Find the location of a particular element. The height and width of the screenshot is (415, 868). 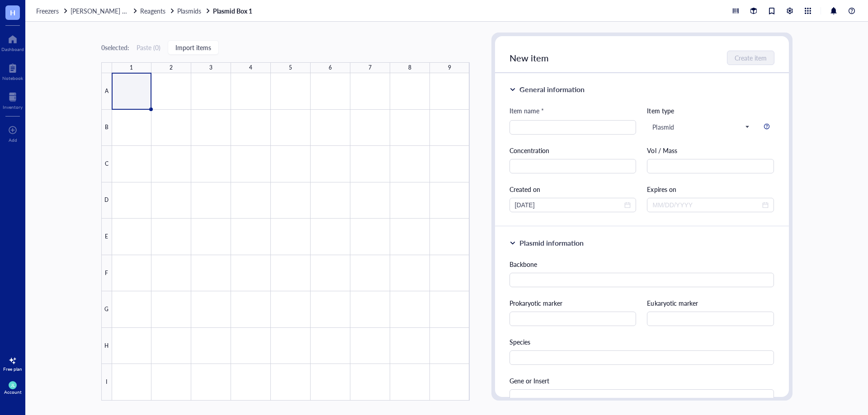

div: 0 selected: is located at coordinates (115, 47).